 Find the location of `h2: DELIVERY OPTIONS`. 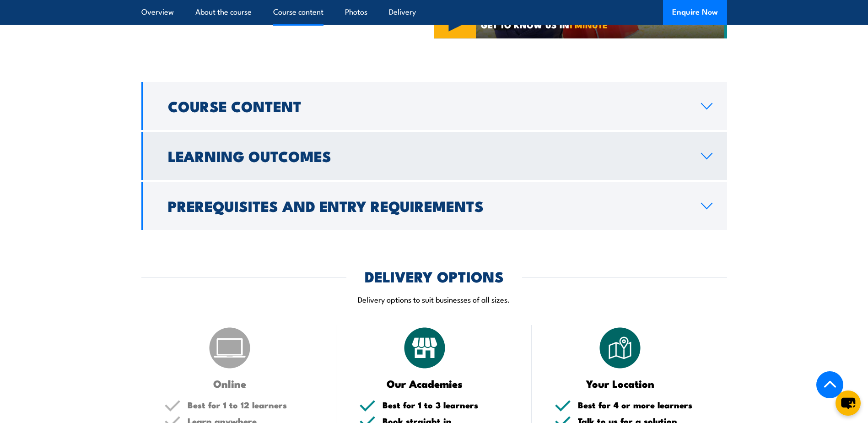

h2: DELIVERY OPTIONS is located at coordinates (434, 276).